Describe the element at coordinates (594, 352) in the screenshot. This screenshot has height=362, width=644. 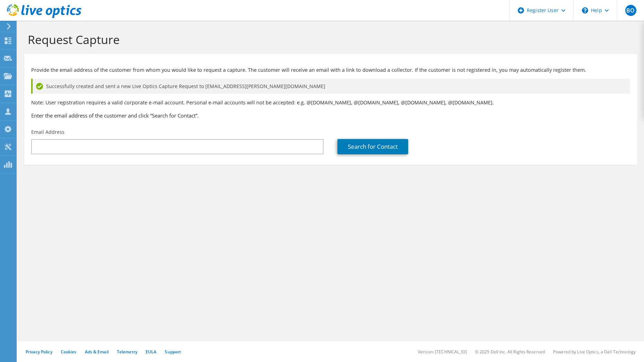
I see `li: Powered by Live Optics, a Dell Technology` at that location.